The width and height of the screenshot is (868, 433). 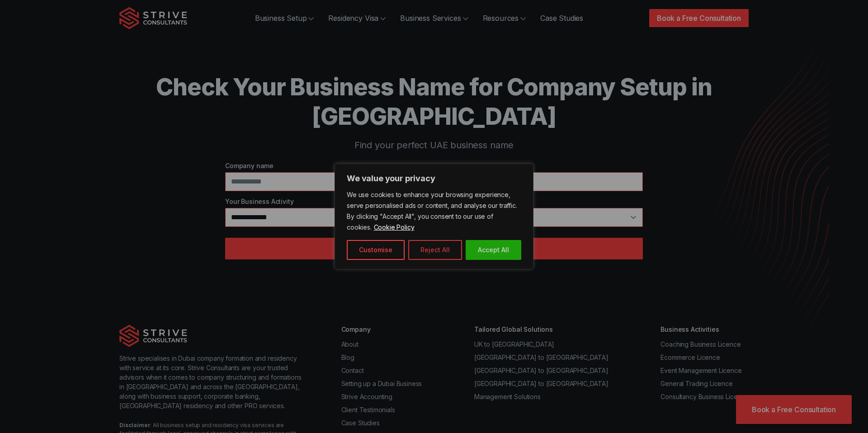 I want to click on button: Reject All, so click(x=435, y=250).